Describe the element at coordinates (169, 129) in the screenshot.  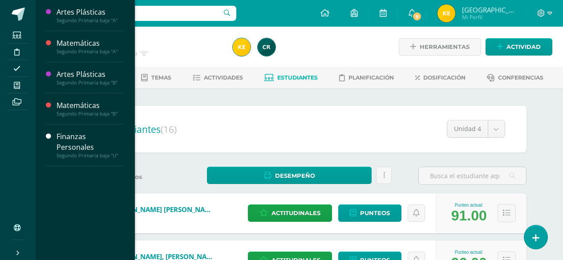
I see `span: (16)` at that location.